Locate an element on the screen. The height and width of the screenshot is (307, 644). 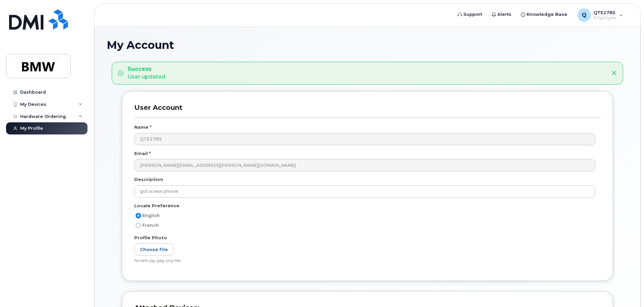
label: Description is located at coordinates (149, 179).